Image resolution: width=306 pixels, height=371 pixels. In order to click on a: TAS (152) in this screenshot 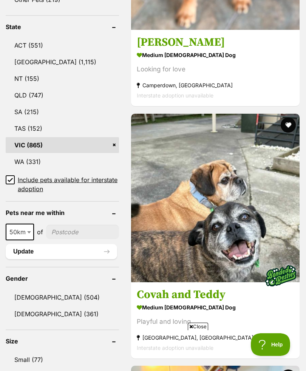, I will do `click(62, 129)`.